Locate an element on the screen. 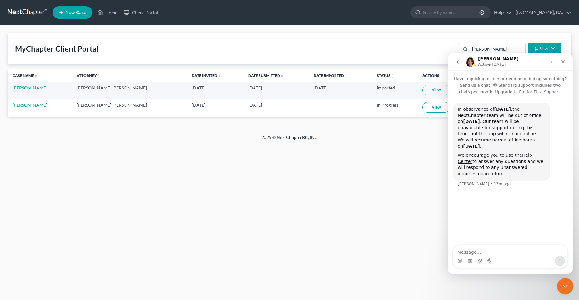 This screenshot has width=579, height=300. button: Home is located at coordinates (104, 8).